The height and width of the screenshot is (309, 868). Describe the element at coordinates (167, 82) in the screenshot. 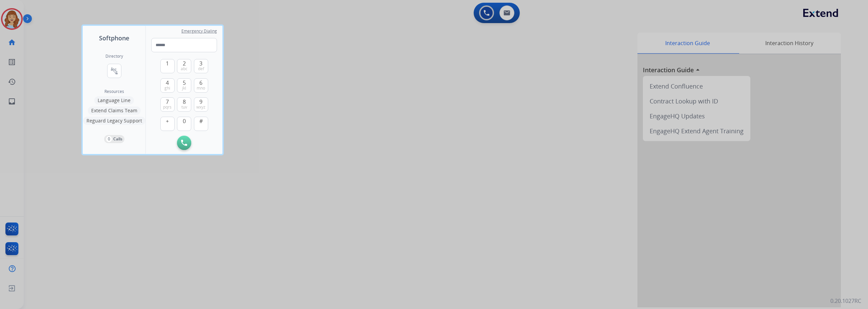

I see `span: 4` at that location.